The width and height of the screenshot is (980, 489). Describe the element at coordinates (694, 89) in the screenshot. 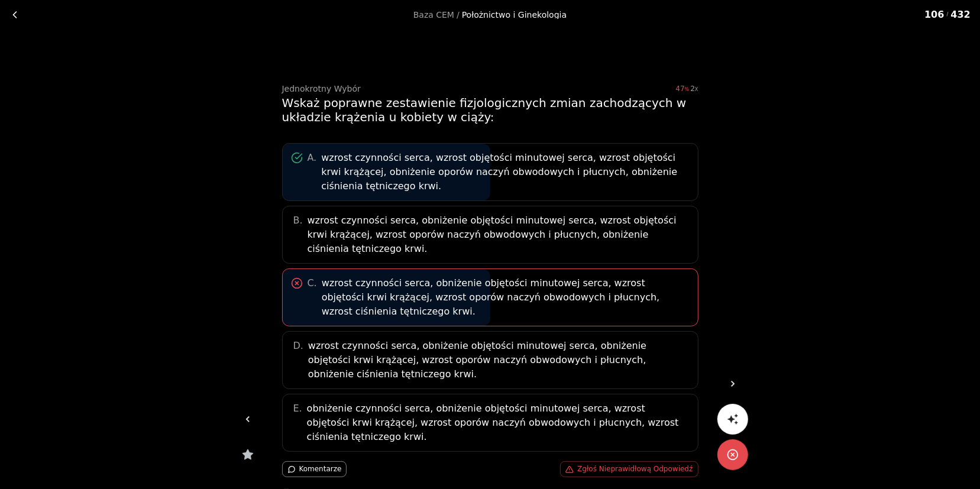

I see `div: 2` at that location.